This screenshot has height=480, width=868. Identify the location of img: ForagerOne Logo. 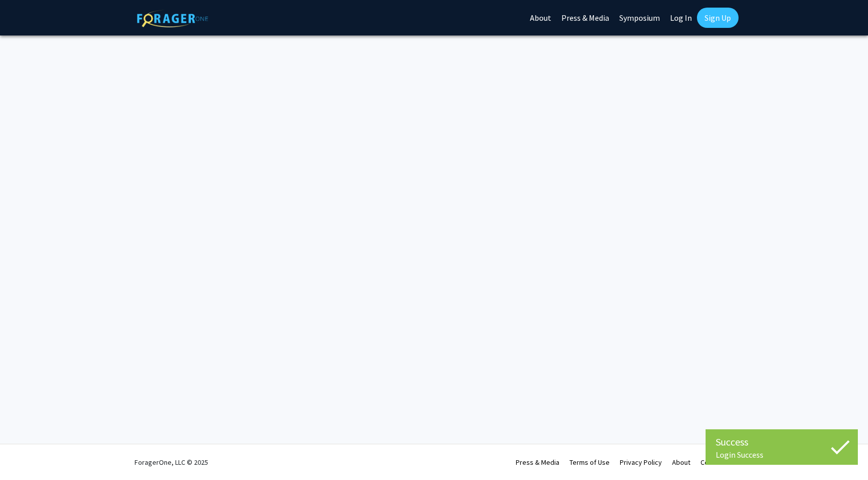
(173, 18).